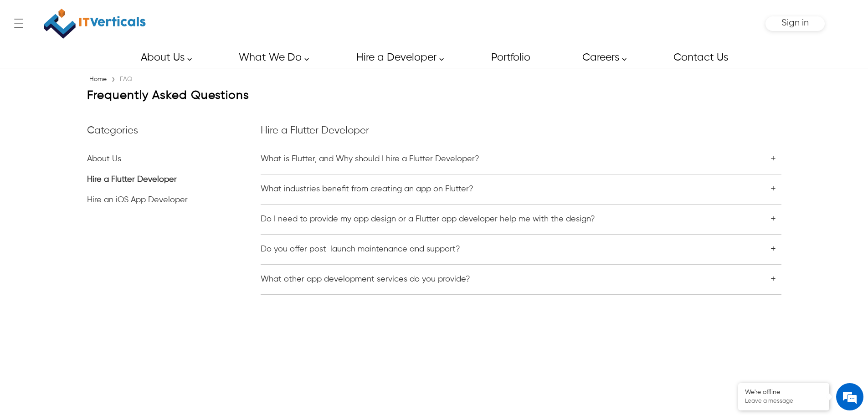 The height and width of the screenshot is (415, 868). Describe the element at coordinates (126, 79) in the screenshot. I see `div: FAQ` at that location.